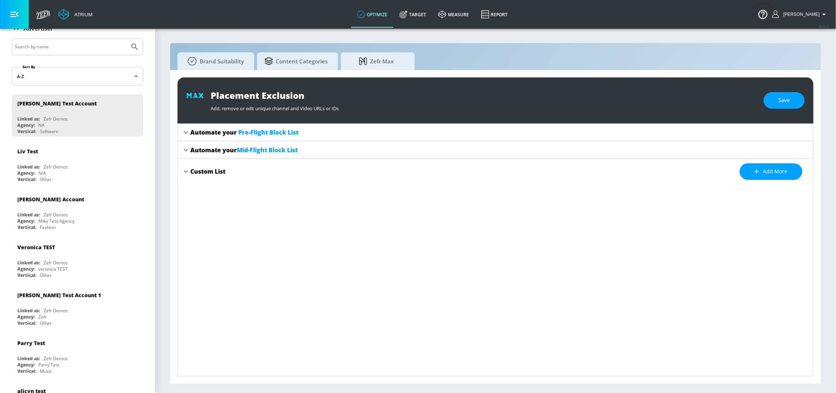 Image resolution: width=836 pixels, height=393 pixels. What do you see at coordinates (75, 14) in the screenshot?
I see `a: Atrium` at bounding box center [75, 14].